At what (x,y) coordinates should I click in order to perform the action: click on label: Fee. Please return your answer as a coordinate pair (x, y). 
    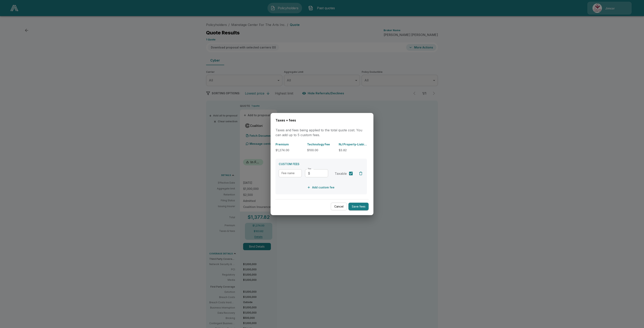
    Looking at the image, I should click on (309, 169).